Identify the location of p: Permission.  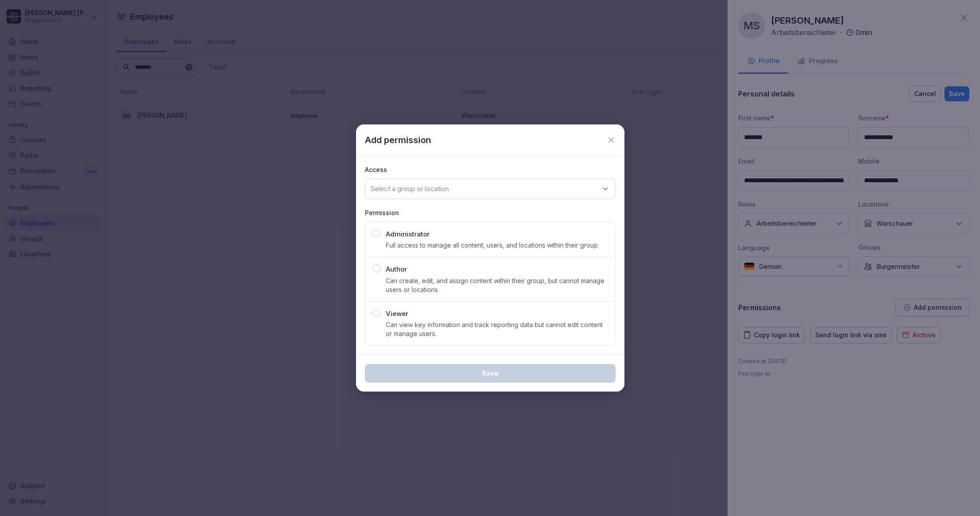
(490, 212).